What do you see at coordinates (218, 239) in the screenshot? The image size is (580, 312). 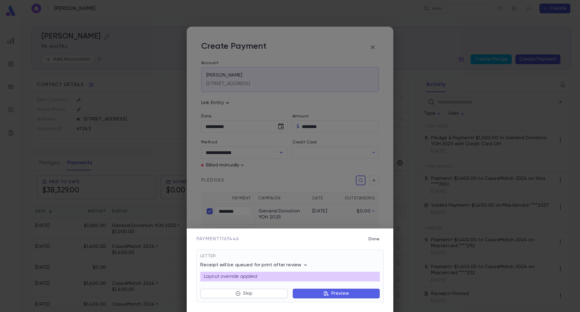 I see `span: Payment 1167446` at bounding box center [218, 239].